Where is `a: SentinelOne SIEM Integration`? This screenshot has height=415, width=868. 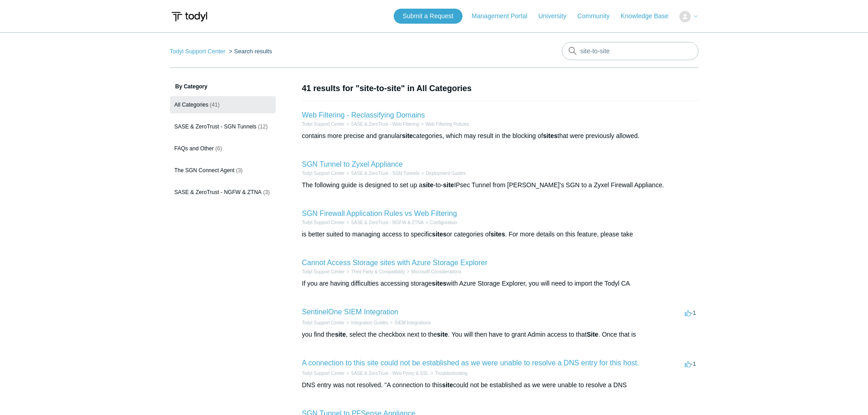
a: SentinelOne SIEM Integration is located at coordinates (351, 312).